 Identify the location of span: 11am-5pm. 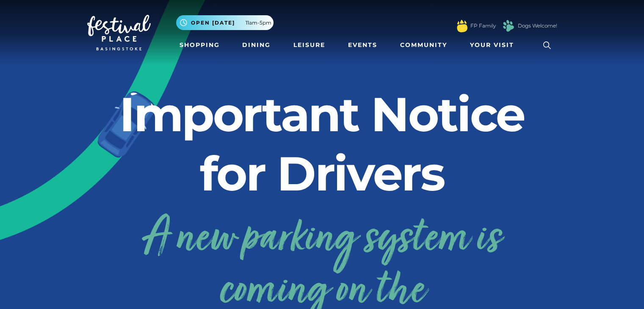
(258, 23).